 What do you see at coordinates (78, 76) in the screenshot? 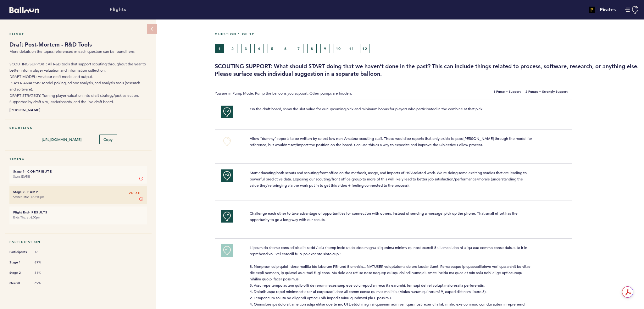
I see `span: More details on the topics referenced in each question can be found here: SCOUTING SUPPORT: All R...` at bounding box center [78, 76].